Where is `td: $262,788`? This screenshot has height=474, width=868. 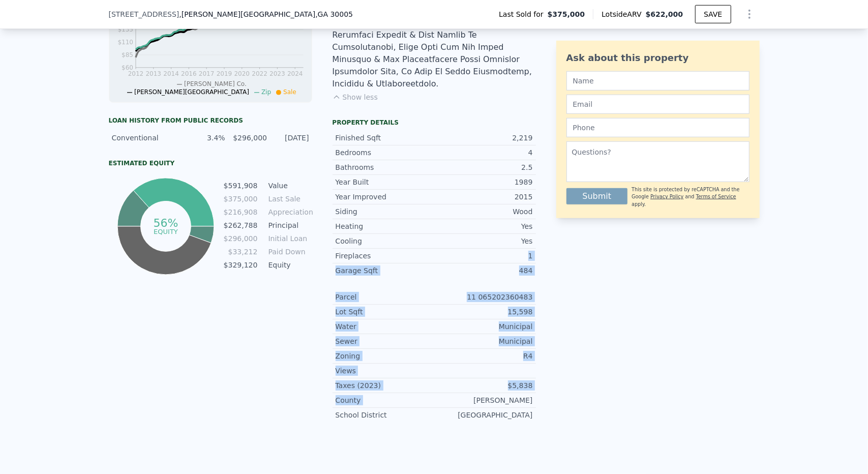 td: $262,788 is located at coordinates (241, 225).